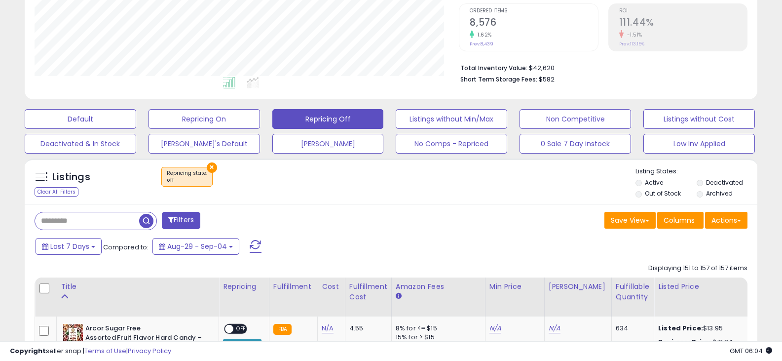 Image resolution: width=782 pixels, height=361 pixels. What do you see at coordinates (138, 286) in the screenshot?
I see `div: Title` at bounding box center [138, 286].